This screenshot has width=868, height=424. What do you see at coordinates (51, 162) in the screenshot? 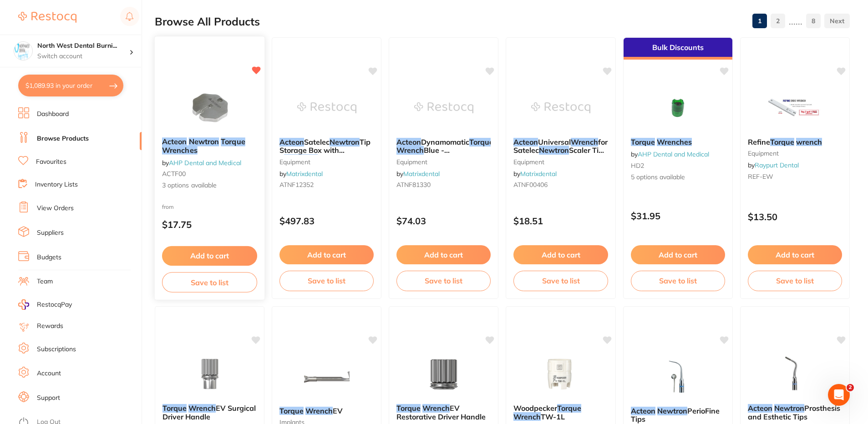
I see `a: Favourites` at bounding box center [51, 162].